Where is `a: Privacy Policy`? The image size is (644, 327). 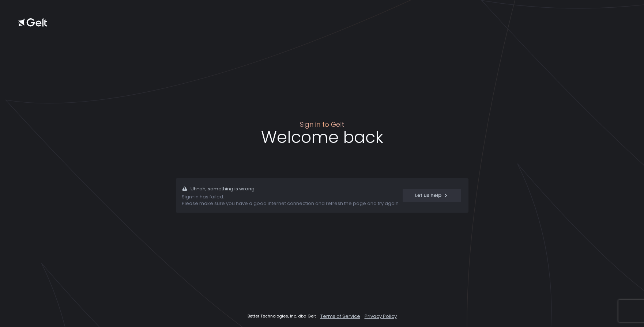
a: Privacy Policy is located at coordinates (380, 317).